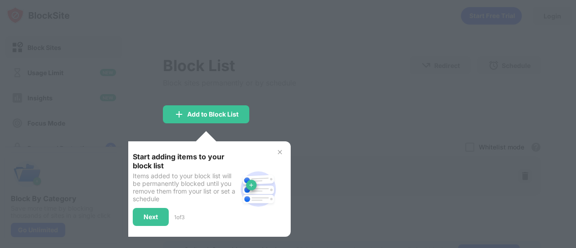 The image size is (576, 248). I want to click on img: block-site.svg, so click(258, 189).